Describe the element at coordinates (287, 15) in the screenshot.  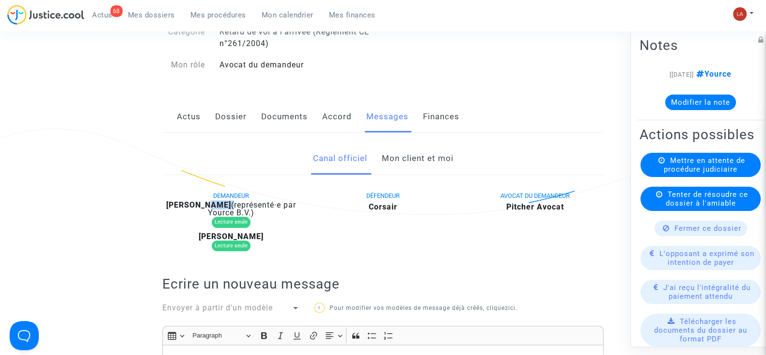
I see `a: Mon calendrier` at that location.